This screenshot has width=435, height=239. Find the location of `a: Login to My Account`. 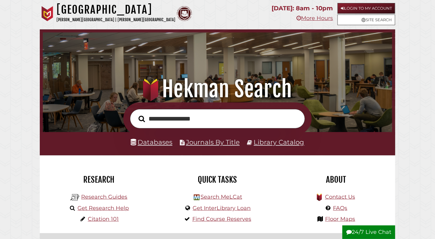

a: Login to My Account is located at coordinates (366, 8).